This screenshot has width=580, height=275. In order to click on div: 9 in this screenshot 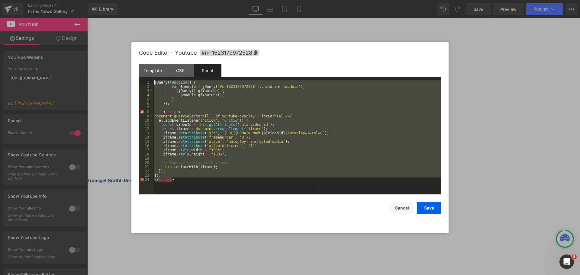, I will do `click(146, 116)`.